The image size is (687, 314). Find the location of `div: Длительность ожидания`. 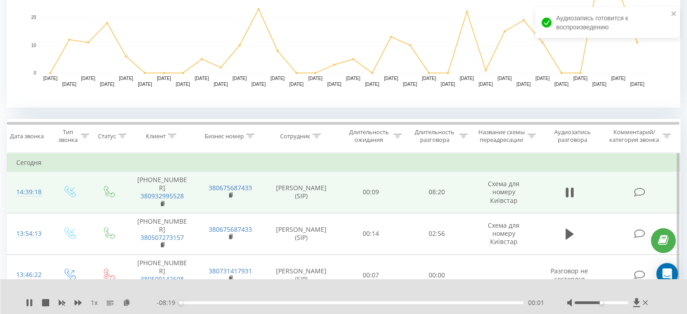

div: Длительность ожидания is located at coordinates (369, 136).